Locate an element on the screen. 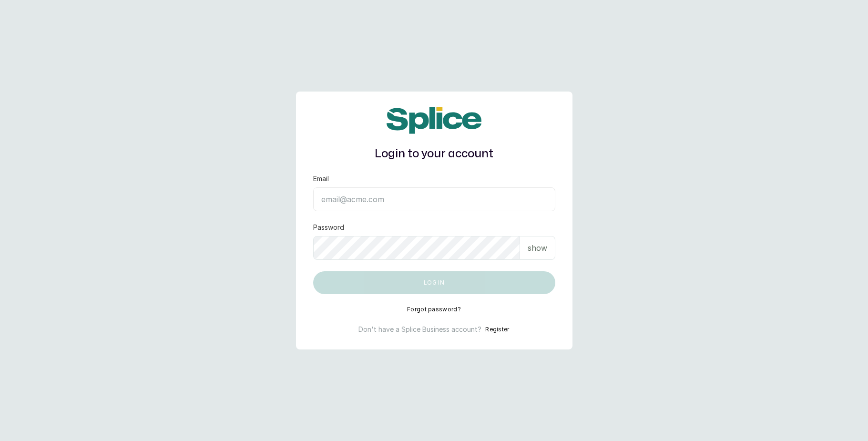 The height and width of the screenshot is (441, 868). p: show is located at coordinates (537, 248).